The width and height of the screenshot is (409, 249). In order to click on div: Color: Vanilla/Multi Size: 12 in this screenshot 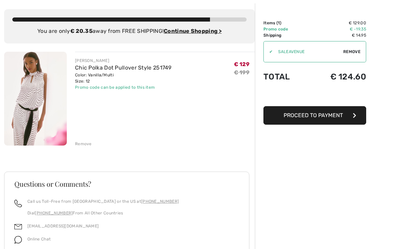, I will do `click(123, 78)`.